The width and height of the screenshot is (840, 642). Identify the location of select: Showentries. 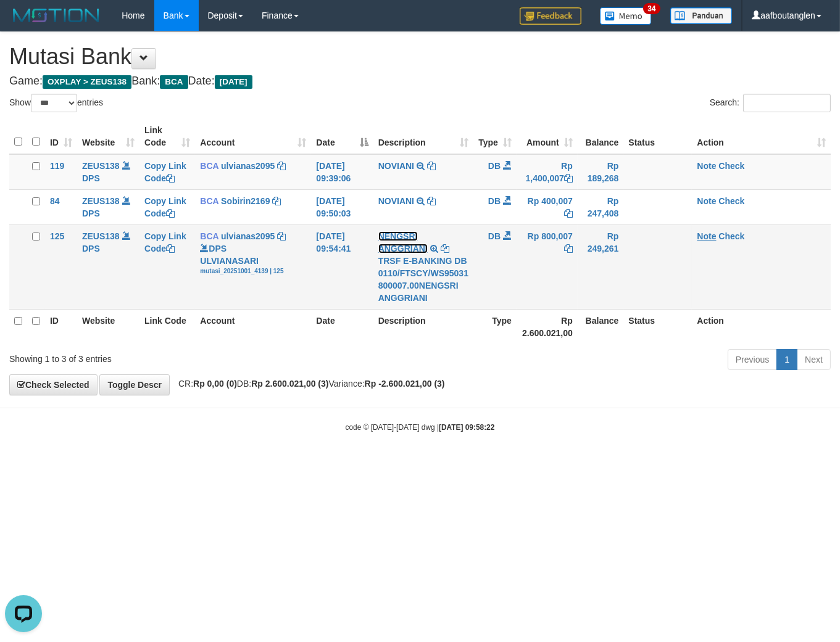
(54, 103).